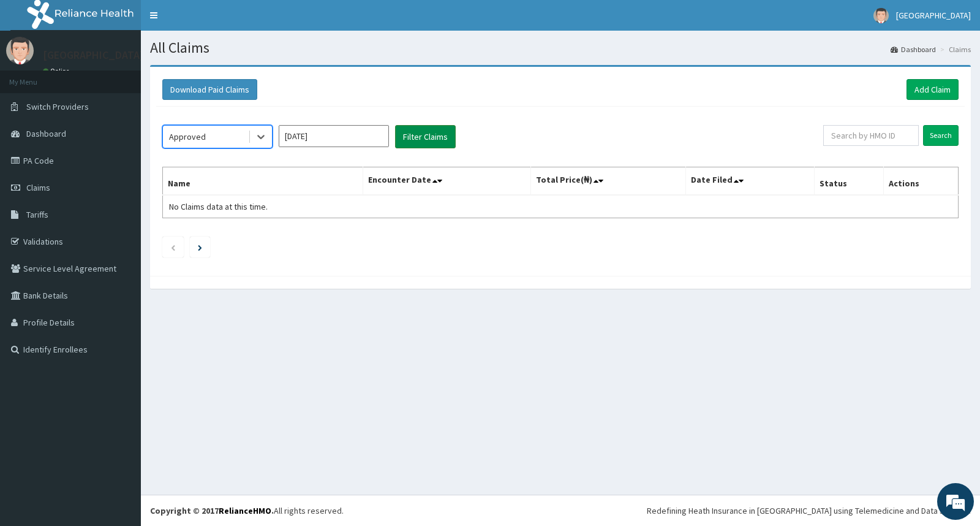  Describe the element at coordinates (188, 137) in the screenshot. I see `div: Approved` at that location.